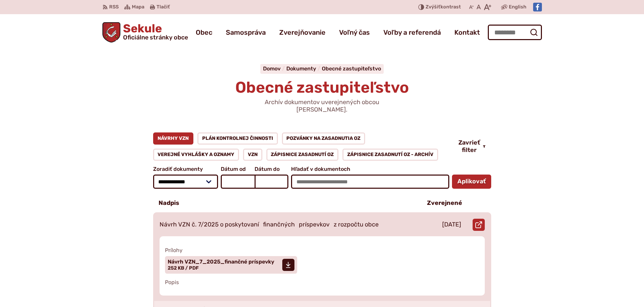  I want to click on input: Dátum od, so click(238, 182).